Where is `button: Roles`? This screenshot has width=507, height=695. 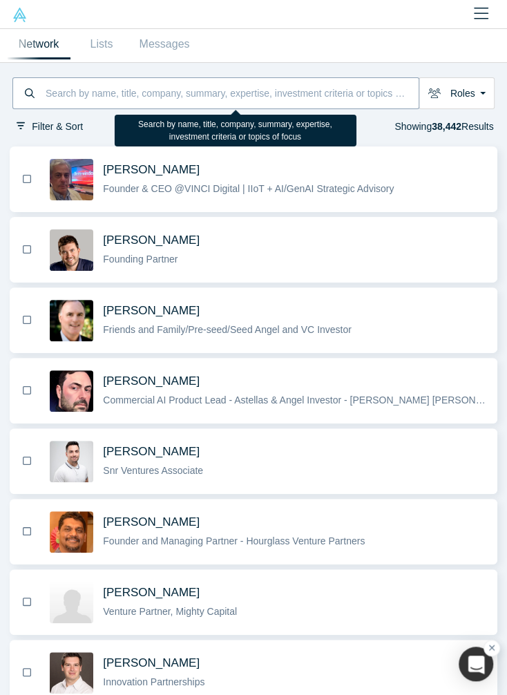
button: Roles is located at coordinates (456, 93).